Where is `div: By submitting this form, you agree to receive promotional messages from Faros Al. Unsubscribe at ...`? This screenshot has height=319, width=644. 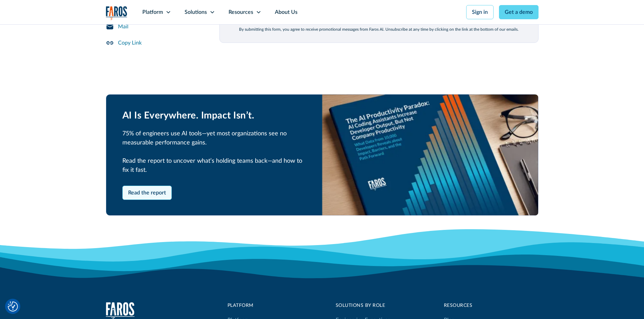
div: By submitting this form, you agree to receive promotional messages from Faros Al. Unsubscribe at ... is located at coordinates (379, 30).